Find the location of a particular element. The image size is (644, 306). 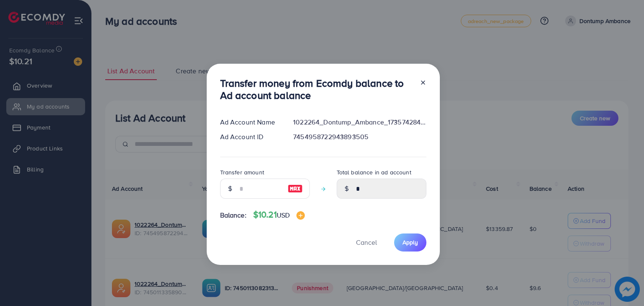

h3: Transfer money from Ecomdy balance to Ad account balance is located at coordinates (316, 89).